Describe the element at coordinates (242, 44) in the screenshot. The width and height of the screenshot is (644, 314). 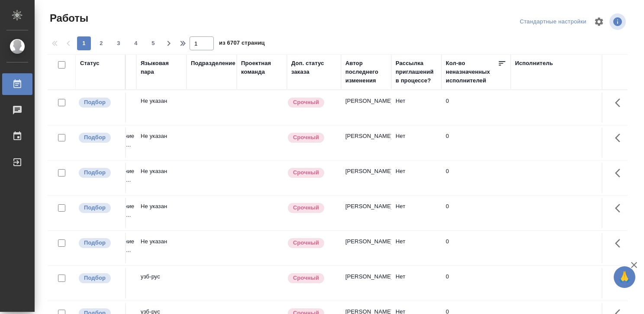
I see `span: из 6707 страниц` at that location.